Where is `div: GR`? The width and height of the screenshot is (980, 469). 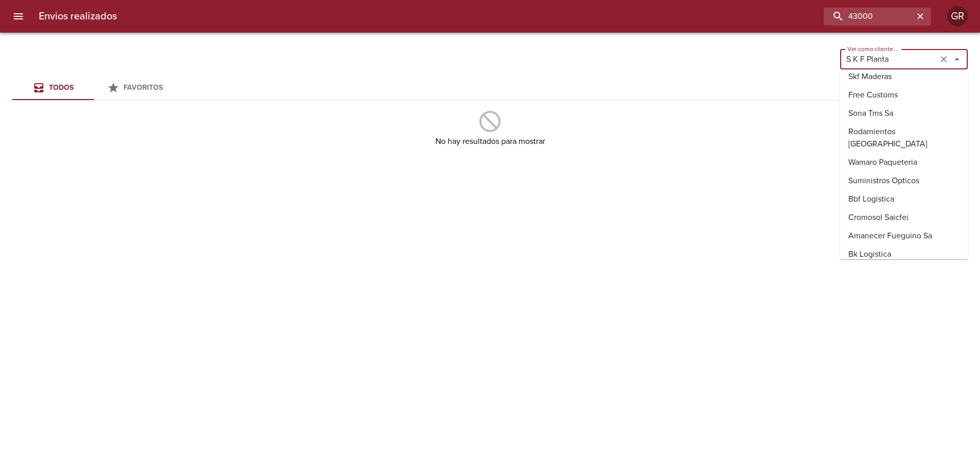 div: GR is located at coordinates (957, 17).